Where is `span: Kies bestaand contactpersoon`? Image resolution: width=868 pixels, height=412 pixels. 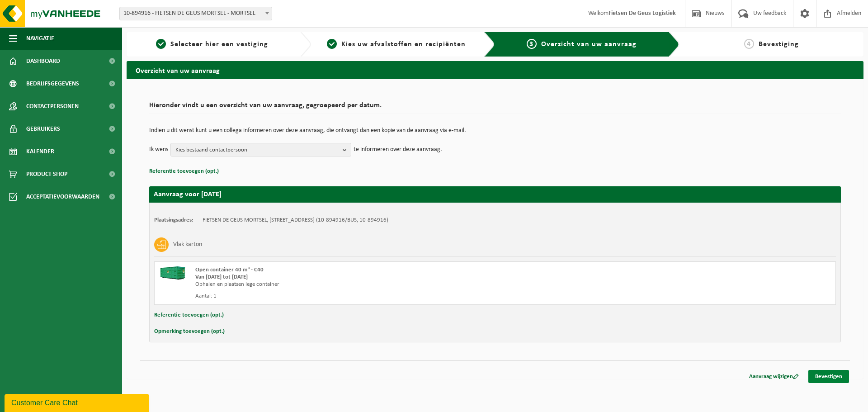 span: Kies bestaand contactpersoon is located at coordinates (257, 150).